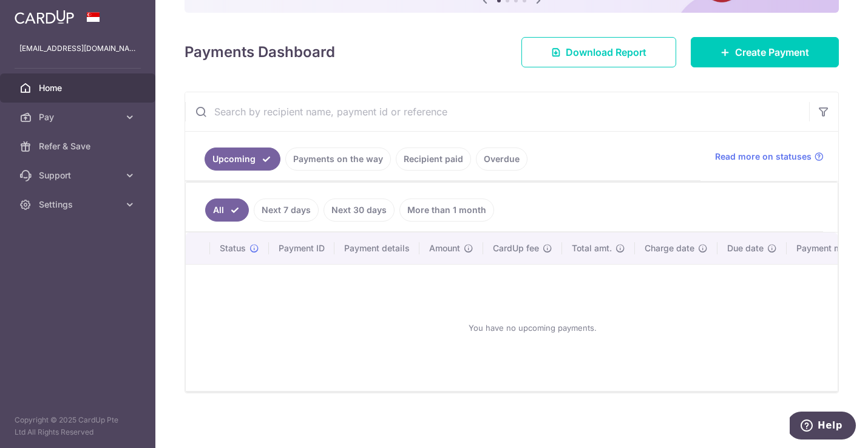 The width and height of the screenshot is (868, 448). What do you see at coordinates (359, 210) in the screenshot?
I see `a: Next 30 days` at bounding box center [359, 210].